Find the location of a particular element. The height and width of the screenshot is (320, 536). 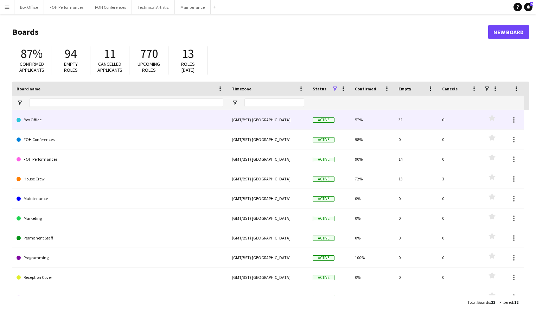

div: 13 is located at coordinates (416, 179).